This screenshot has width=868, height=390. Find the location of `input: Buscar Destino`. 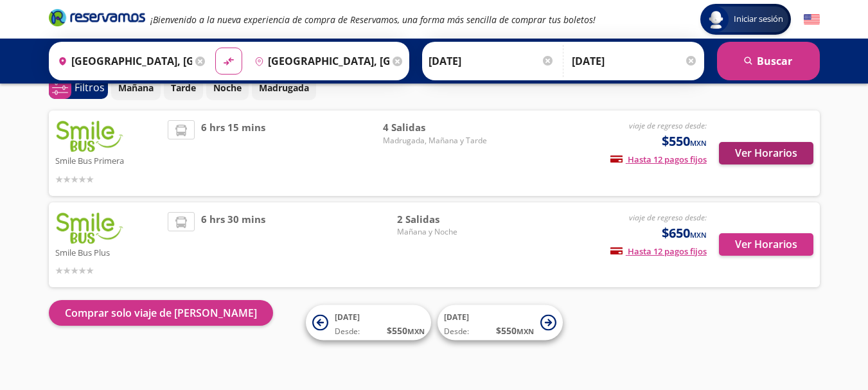

input: Buscar Destino is located at coordinates (319, 61).